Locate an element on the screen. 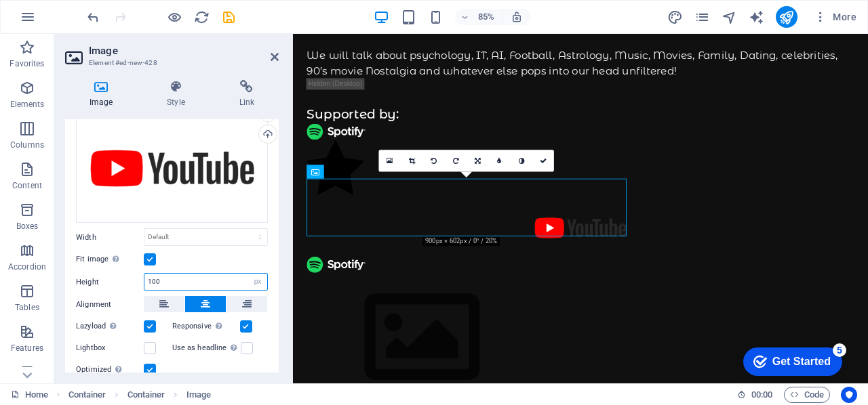 The height and width of the screenshot is (405, 868). i: Pages (Ctrl+Alt+S) is located at coordinates (702, 17).